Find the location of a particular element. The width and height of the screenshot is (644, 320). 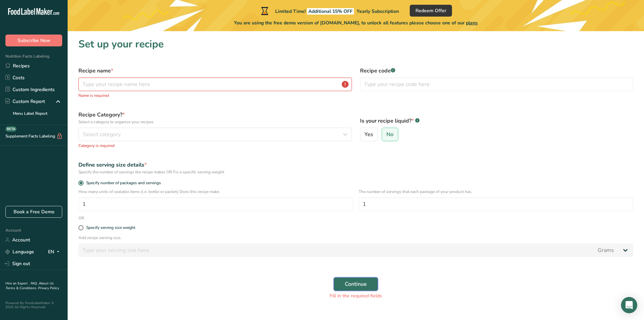

div: Specify serving size weight is located at coordinates (111, 227).